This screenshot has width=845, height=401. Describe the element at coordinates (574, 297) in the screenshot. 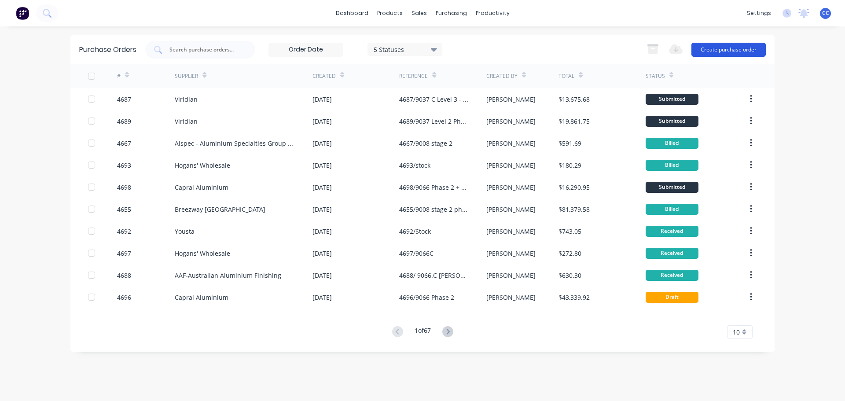

I see `div: $43,339.92` at that location.